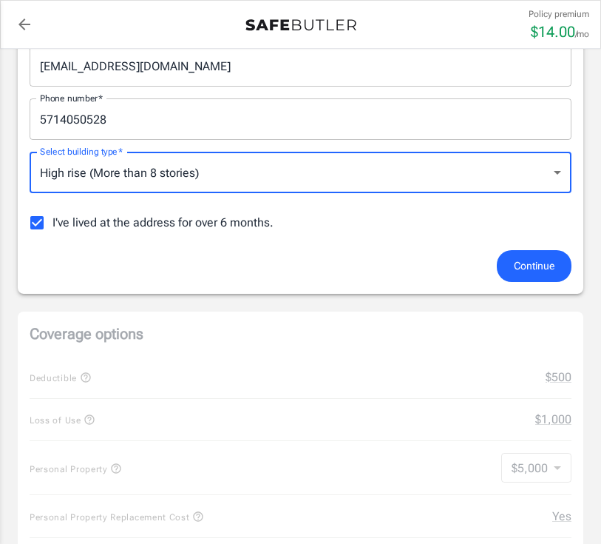 The height and width of the screenshot is (544, 601). What do you see at coordinates (300, 119) in the screenshot?
I see `input: Enter number` at bounding box center [300, 119].